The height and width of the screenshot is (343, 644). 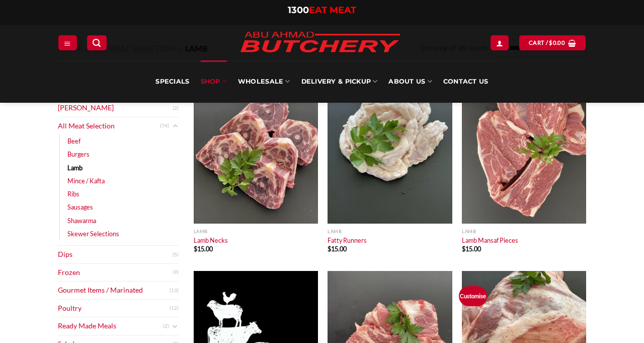 I want to click on a: Shawarma, so click(x=82, y=220).